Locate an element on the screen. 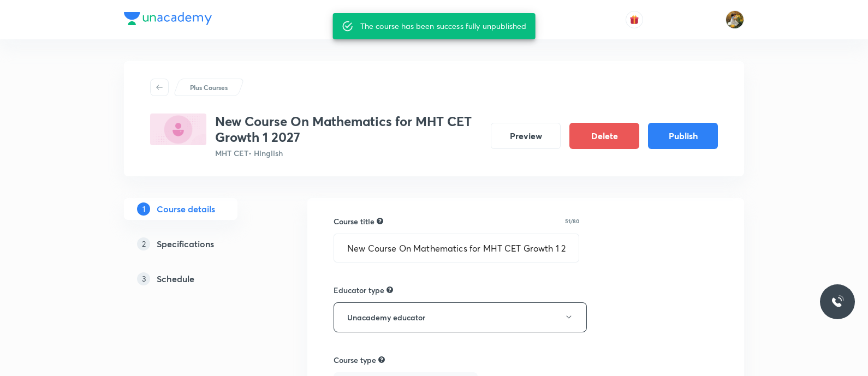 The width and height of the screenshot is (868, 376). p: 51/80 is located at coordinates (572, 221).